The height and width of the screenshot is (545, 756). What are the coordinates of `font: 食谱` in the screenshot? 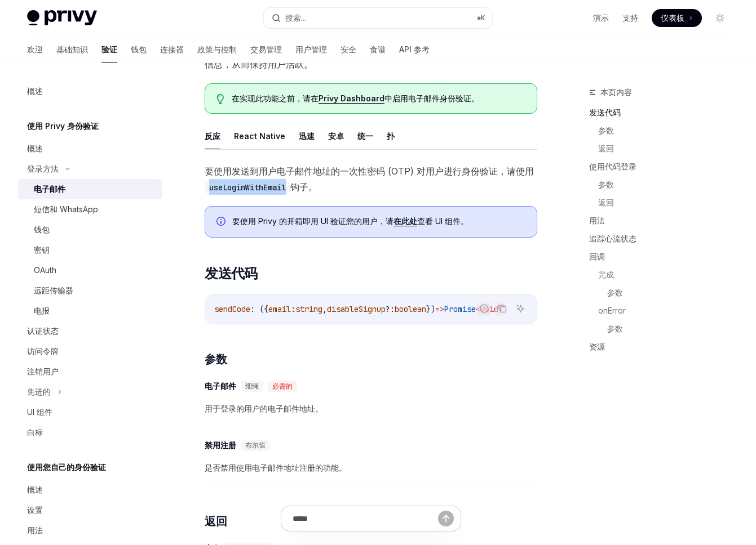 It's located at (378, 49).